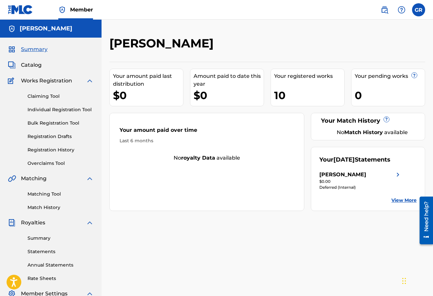 Image resolution: width=433 pixels, height=296 pixels. I want to click on div: Your pending works, so click(389, 76).